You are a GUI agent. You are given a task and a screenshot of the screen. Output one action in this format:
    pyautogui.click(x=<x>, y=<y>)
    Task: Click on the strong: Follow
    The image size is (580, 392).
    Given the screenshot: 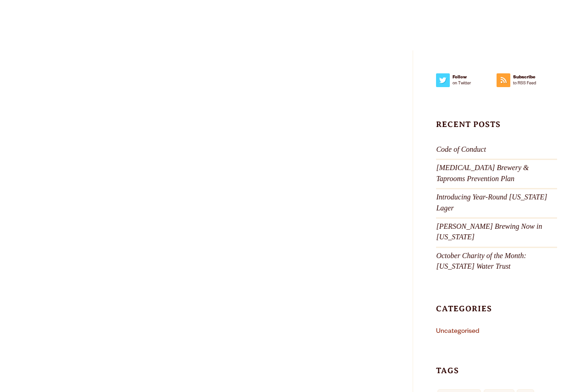 What is the action you would take?
    pyautogui.click(x=466, y=77)
    